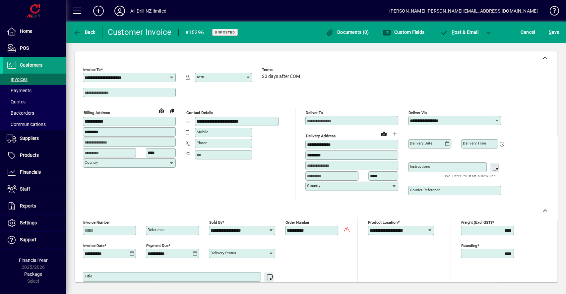 This screenshot has width=566, height=294. I want to click on a: Home, so click(35, 31).